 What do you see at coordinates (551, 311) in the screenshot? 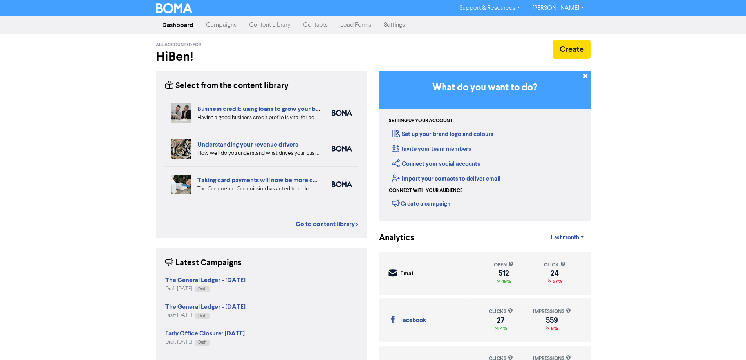
I see `div: impressions` at bounding box center [551, 311].